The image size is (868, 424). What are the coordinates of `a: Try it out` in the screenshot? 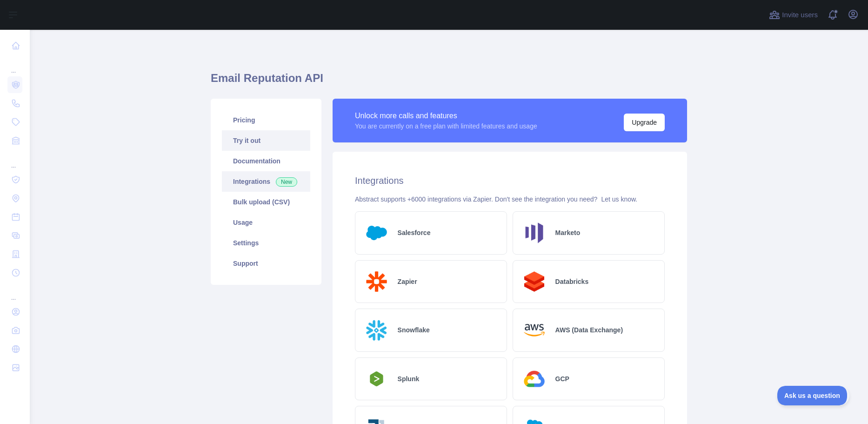 It's located at (266, 140).